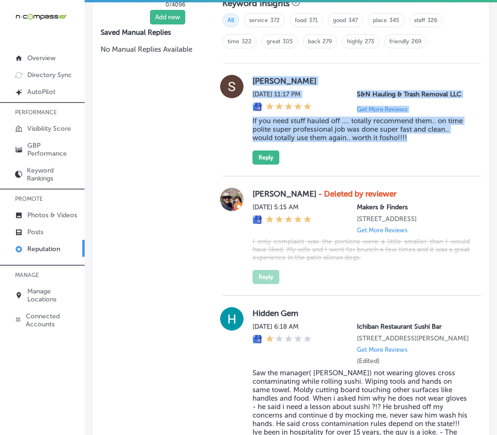 The height and width of the screenshot is (435, 497). I want to click on p: Manage Locations, so click(54, 295).